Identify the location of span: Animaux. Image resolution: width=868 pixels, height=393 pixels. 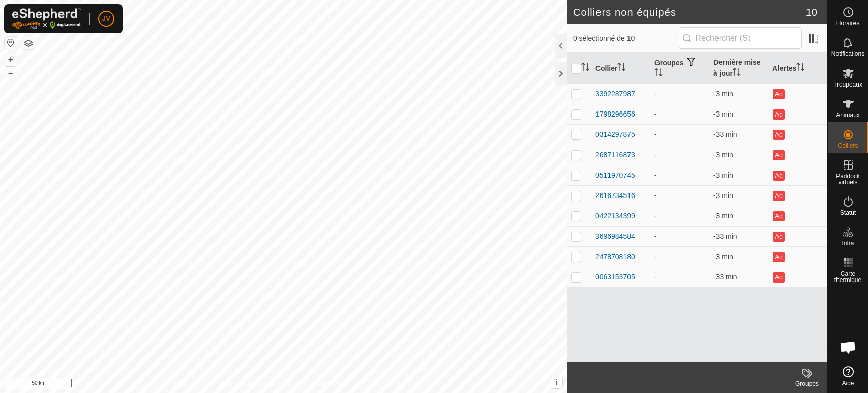
(848, 115).